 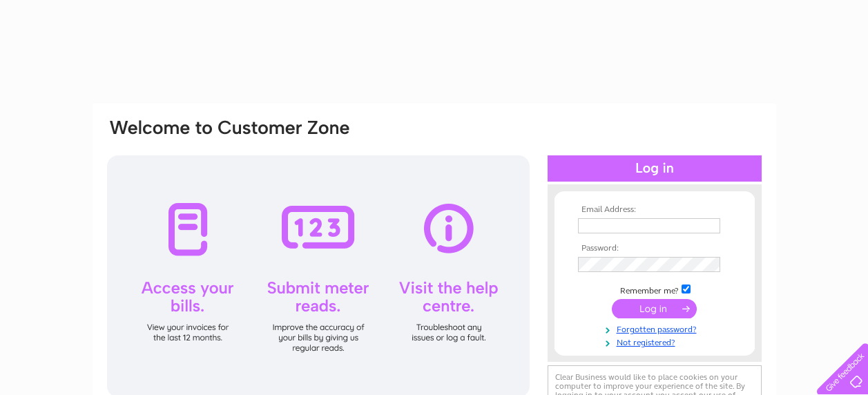 What do you see at coordinates (654, 210) in the screenshot?
I see `th: Email Address:` at bounding box center [654, 210].